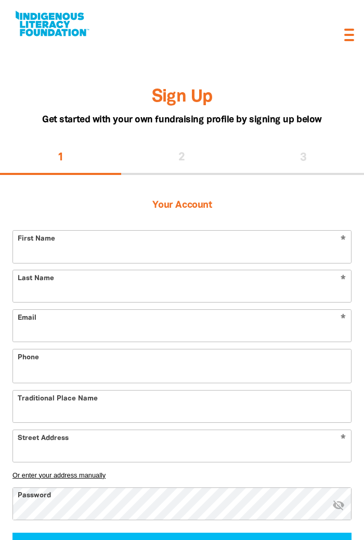 Image resolution: width=364 pixels, height=540 pixels. Describe the element at coordinates (182, 475) in the screenshot. I see `button: Or enter your address manually` at that location.